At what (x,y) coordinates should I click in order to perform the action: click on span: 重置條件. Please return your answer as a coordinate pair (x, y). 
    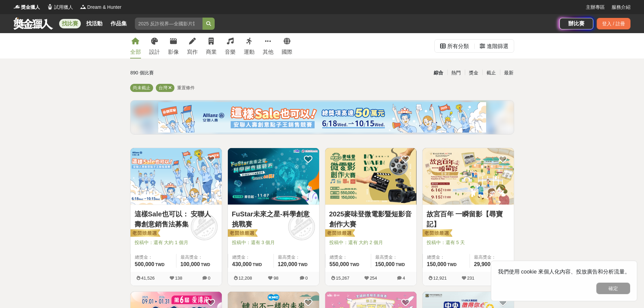
    Looking at the image, I should click on (186, 88).